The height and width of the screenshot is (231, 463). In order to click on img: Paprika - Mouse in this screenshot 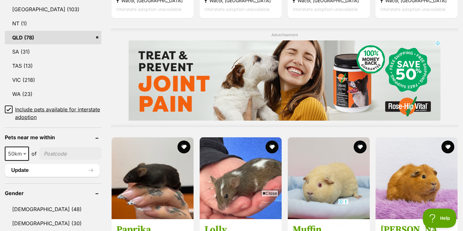, I will do `click(152, 178)`.